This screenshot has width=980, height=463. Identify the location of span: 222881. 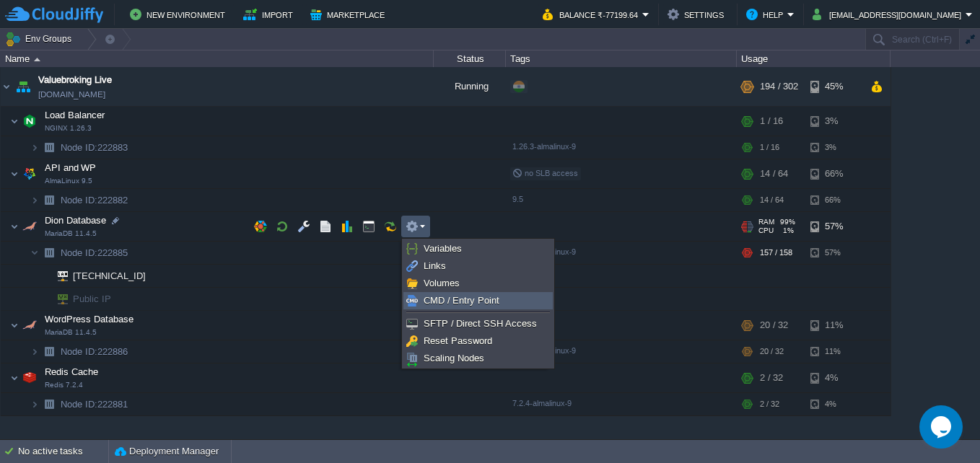
(95, 403).